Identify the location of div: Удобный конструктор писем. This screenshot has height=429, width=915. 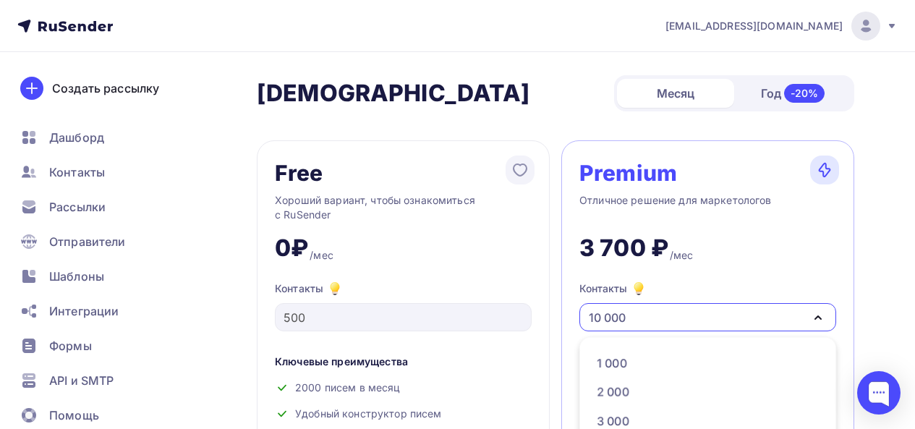
(403, 414).